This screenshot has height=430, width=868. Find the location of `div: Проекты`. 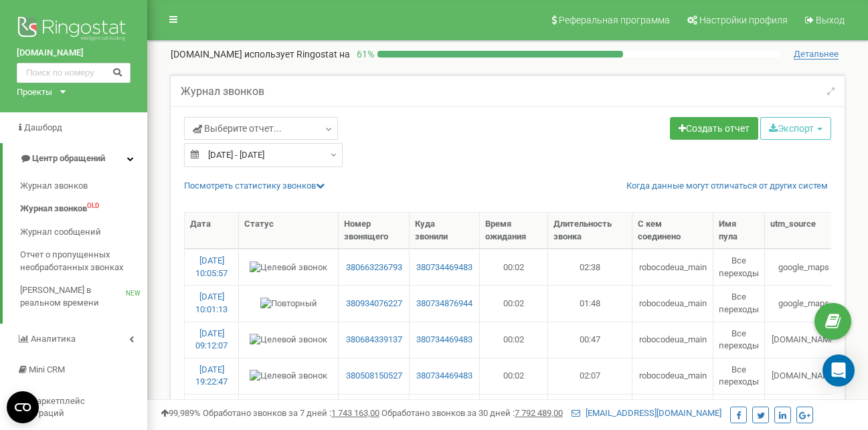

div: Проекты is located at coordinates (34, 92).